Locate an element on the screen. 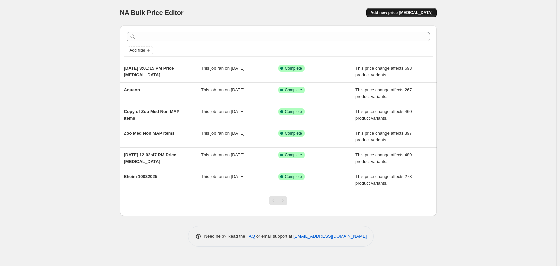 This screenshot has width=560, height=266. span: This price change affects 273 product variants. is located at coordinates (383, 180).